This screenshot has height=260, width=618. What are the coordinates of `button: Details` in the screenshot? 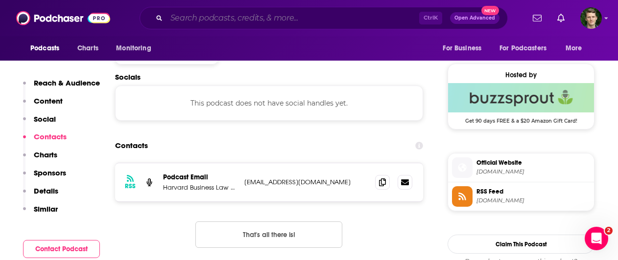 It's located at (41, 195).